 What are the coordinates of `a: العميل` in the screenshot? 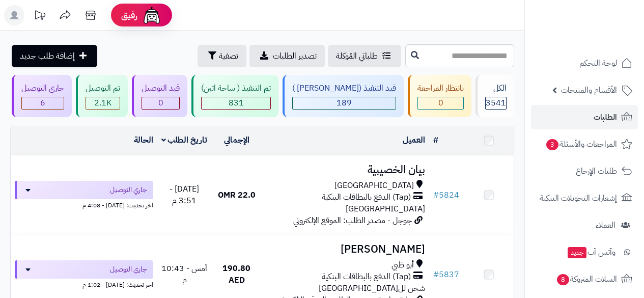 It's located at (414, 140).